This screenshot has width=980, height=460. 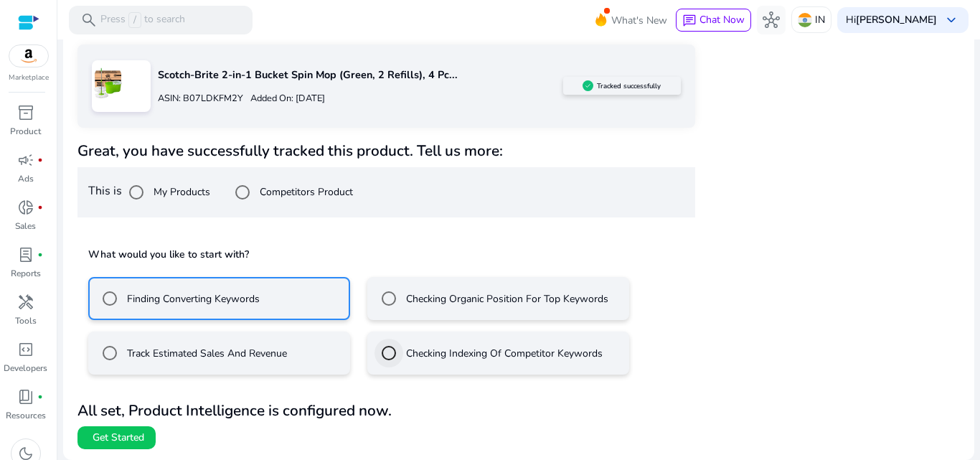 I want to click on b: All set, Product Intelligence is configured now., so click(x=235, y=410).